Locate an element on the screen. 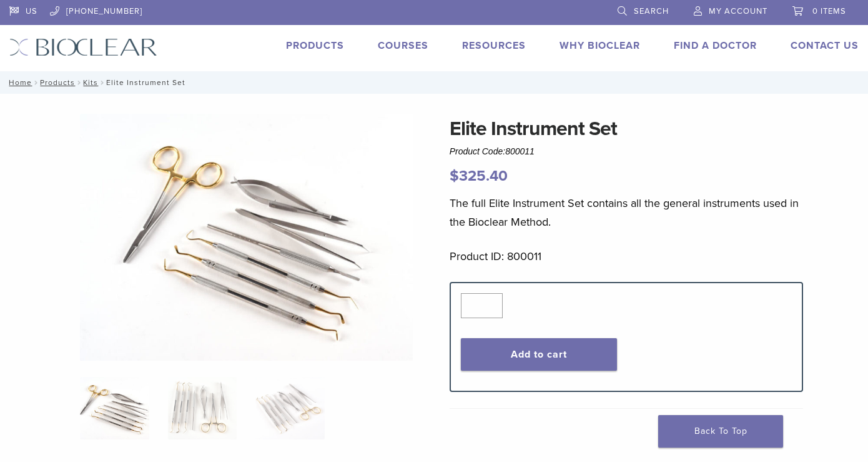 The height and width of the screenshot is (462, 868). a: Find A Doctor is located at coordinates (715, 45).